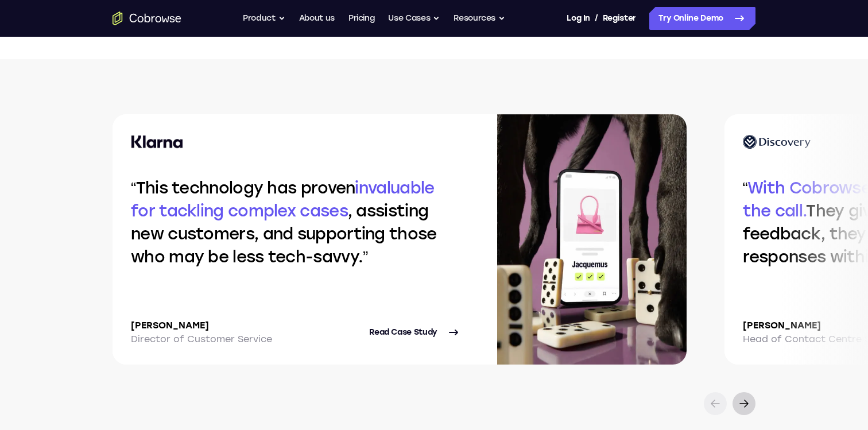 This screenshot has height=430, width=868. What do you see at coordinates (317, 19) in the screenshot?
I see `a: About us` at bounding box center [317, 19].